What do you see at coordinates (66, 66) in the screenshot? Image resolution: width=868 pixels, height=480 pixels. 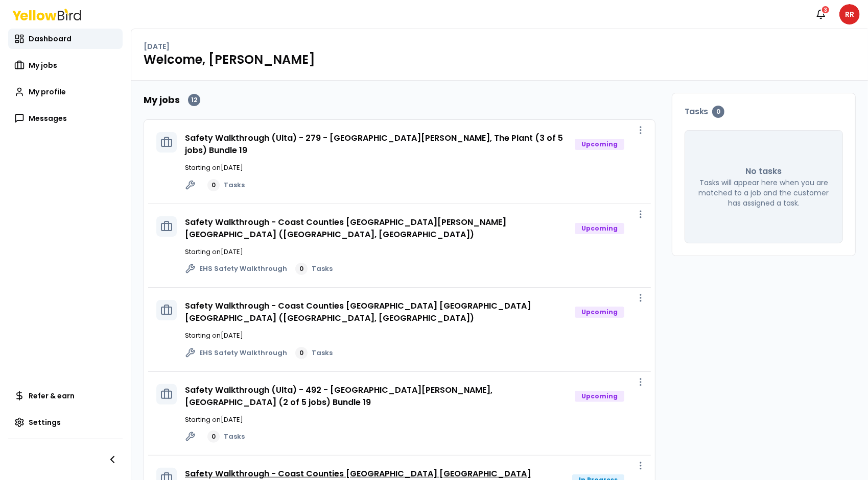 I see `a: My jobs` at bounding box center [66, 66].